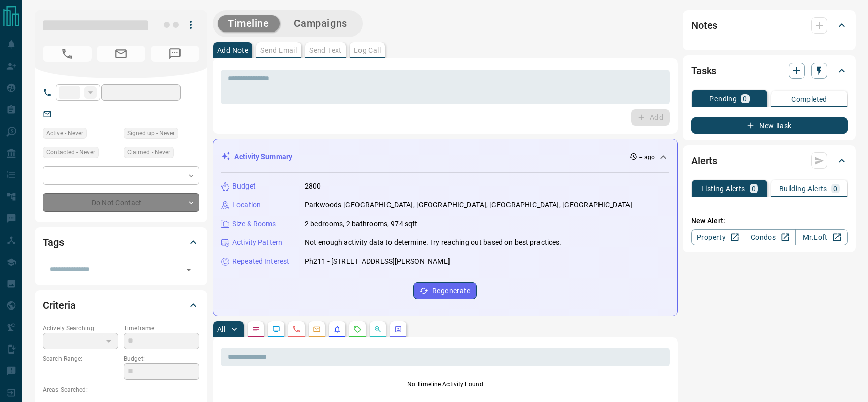 This screenshot has height=402, width=868. I want to click on p: New Alert:, so click(769, 220).